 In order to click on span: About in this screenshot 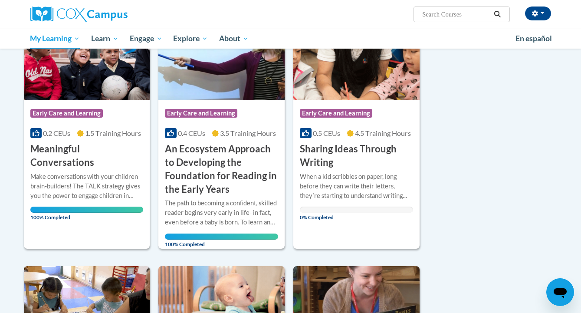, I will do `click(234, 39)`.